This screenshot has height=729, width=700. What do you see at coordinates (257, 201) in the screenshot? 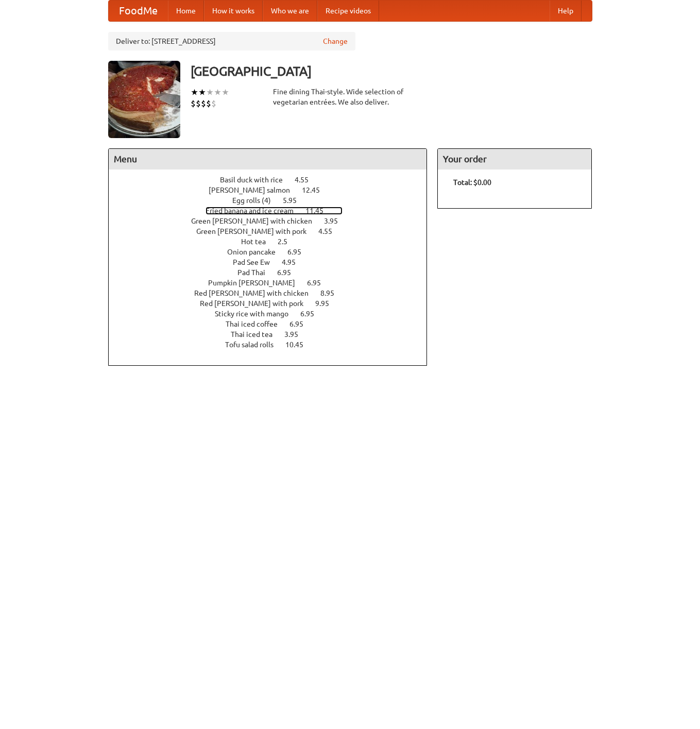
I see `span: Egg rolls (4)` at bounding box center [257, 201].